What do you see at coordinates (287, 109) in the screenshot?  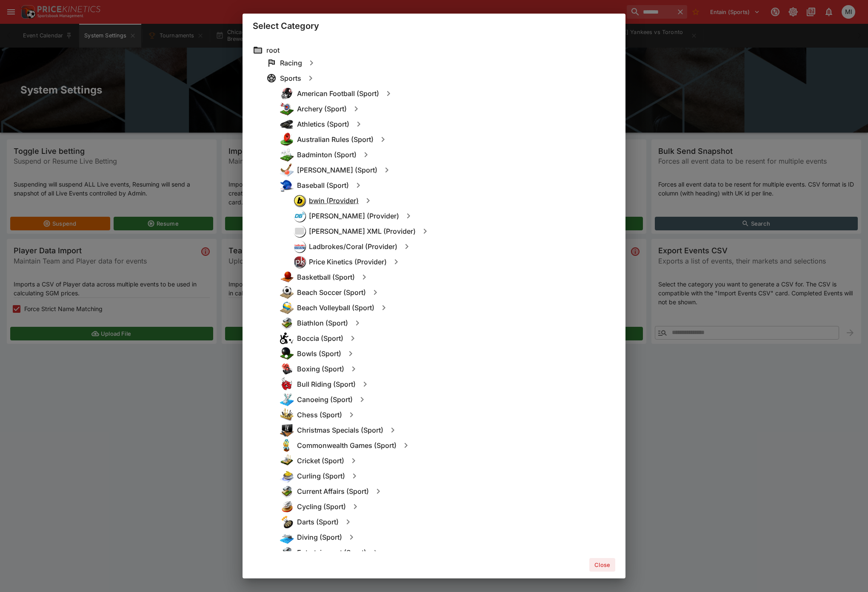 I see `img: archery.png` at bounding box center [287, 109].